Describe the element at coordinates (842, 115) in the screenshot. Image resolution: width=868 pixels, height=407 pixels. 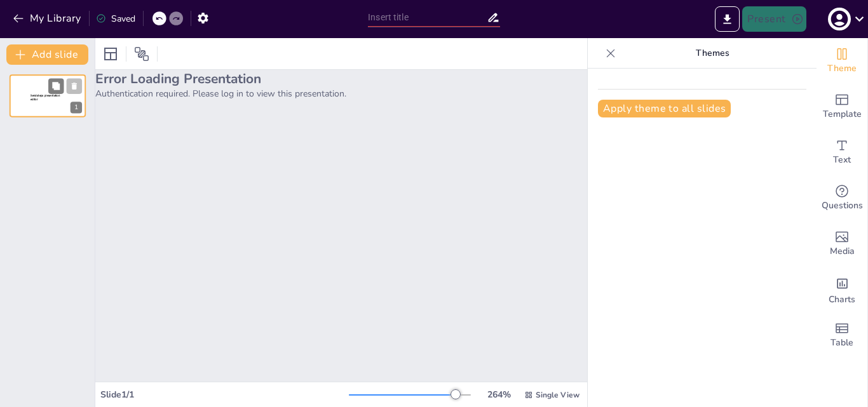
I see `span: Template` at that location.